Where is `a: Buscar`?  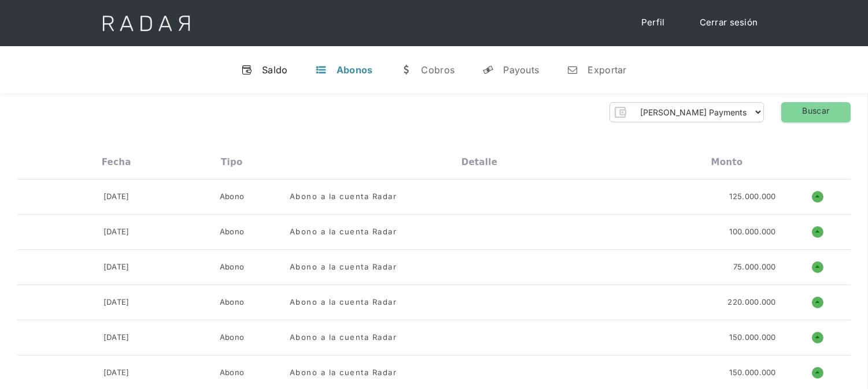 a: Buscar is located at coordinates (815, 112).